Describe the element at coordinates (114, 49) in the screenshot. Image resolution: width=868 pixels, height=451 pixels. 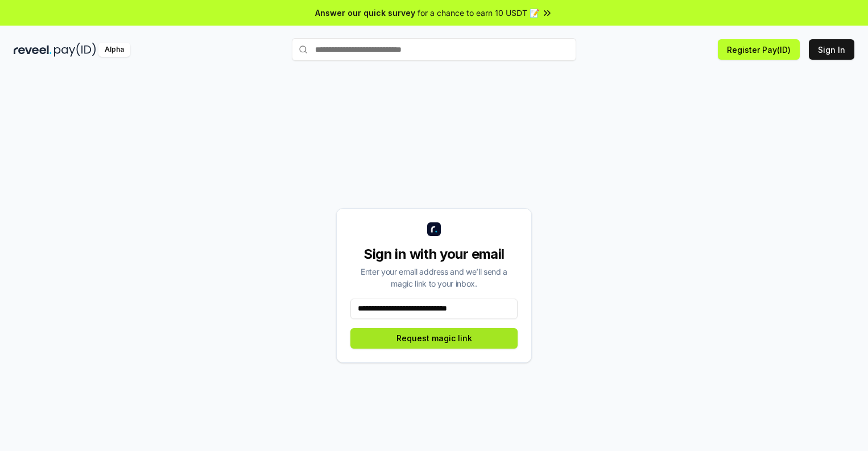
I see `div: Alpha` at that location.